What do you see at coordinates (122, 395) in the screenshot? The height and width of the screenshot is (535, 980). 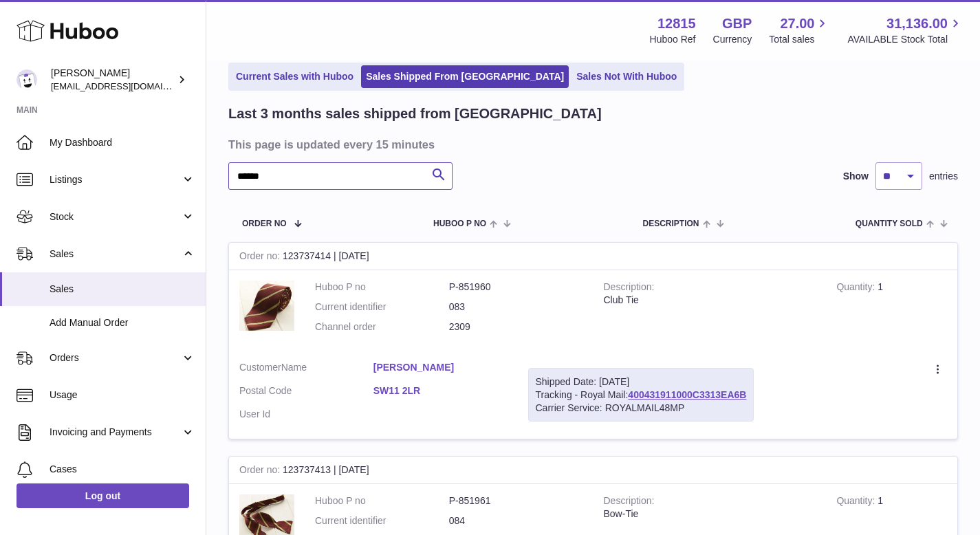 I see `span: Usage` at bounding box center [122, 395].